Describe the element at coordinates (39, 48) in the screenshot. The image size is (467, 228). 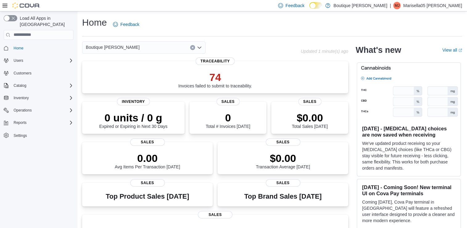
I see `button: Home` at that location.